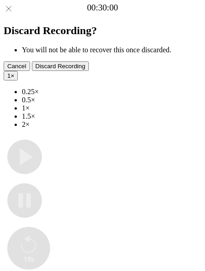 The width and height of the screenshot is (205, 271). What do you see at coordinates (112, 125) in the screenshot?
I see `li: 2×` at bounding box center [112, 125].